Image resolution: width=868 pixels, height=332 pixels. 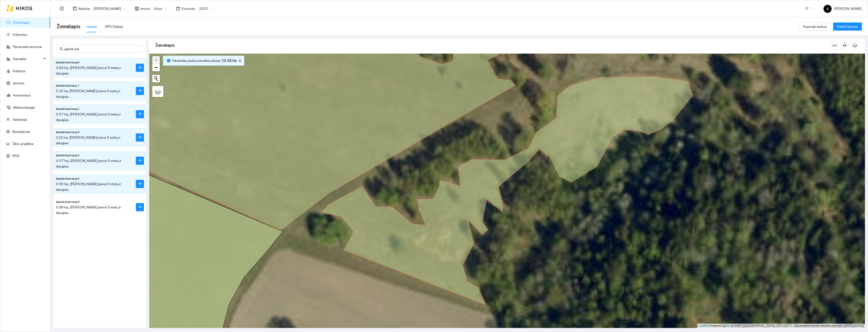 What do you see at coordinates (815, 27) in the screenshot?
I see `a: Sujungti laukus` at bounding box center [815, 27].